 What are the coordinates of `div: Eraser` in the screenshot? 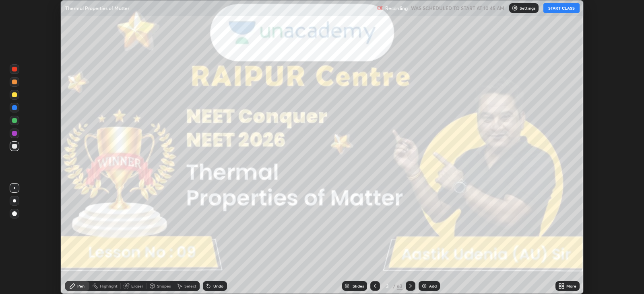 It's located at (137, 286).